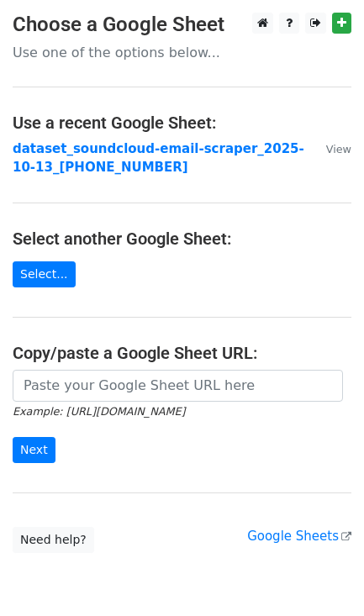  I want to click on input: Next, so click(34, 450).